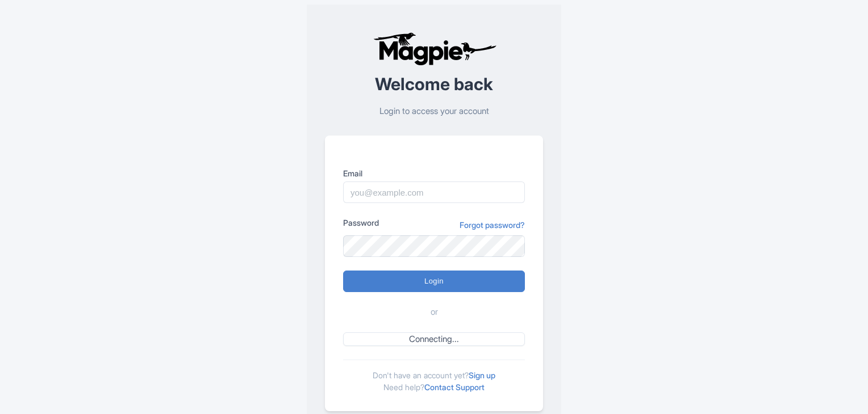 This screenshot has height=414, width=868. Describe the element at coordinates (434, 376) in the screenshot. I see `div: Don't have an account yet? Need help?` at that location.